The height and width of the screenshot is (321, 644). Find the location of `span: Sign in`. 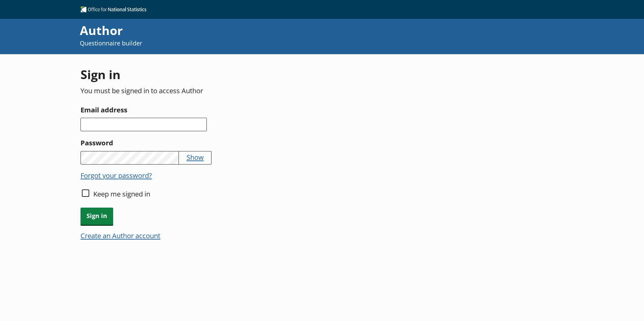

span: Sign in is located at coordinates (97, 216).